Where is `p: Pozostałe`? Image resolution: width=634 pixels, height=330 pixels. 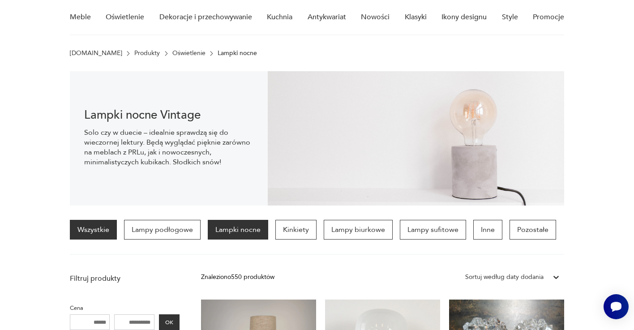 p: Pozostałe is located at coordinates (533, 230).